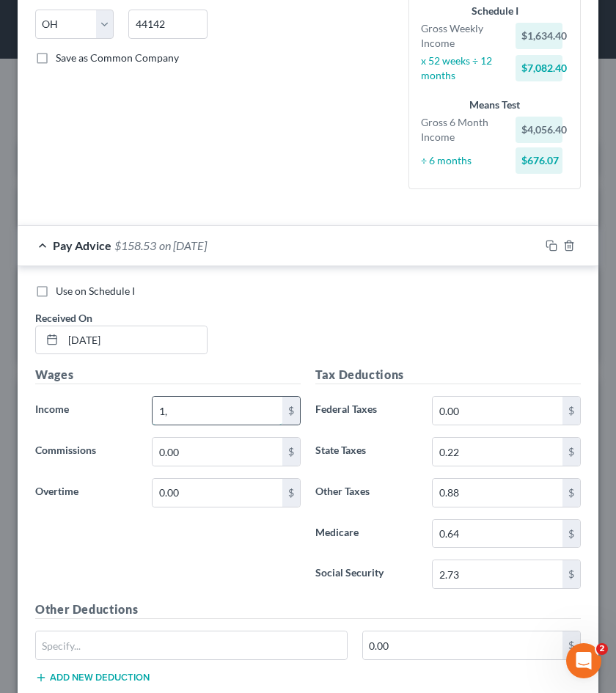 The image size is (616, 693). What do you see at coordinates (494, 11) in the screenshot?
I see `div: Schedule I` at bounding box center [494, 11].